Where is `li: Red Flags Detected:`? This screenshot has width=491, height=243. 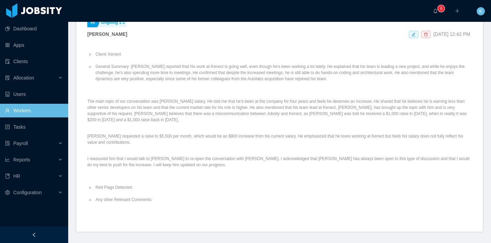 li: Red Flags Detected: is located at coordinates (283, 187).